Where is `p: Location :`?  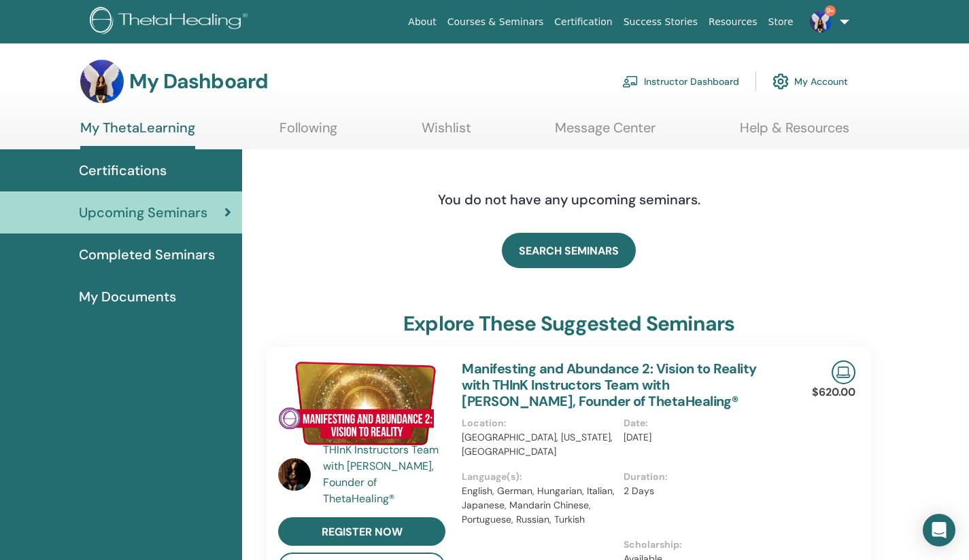
p: Location : is located at coordinates (538, 423).